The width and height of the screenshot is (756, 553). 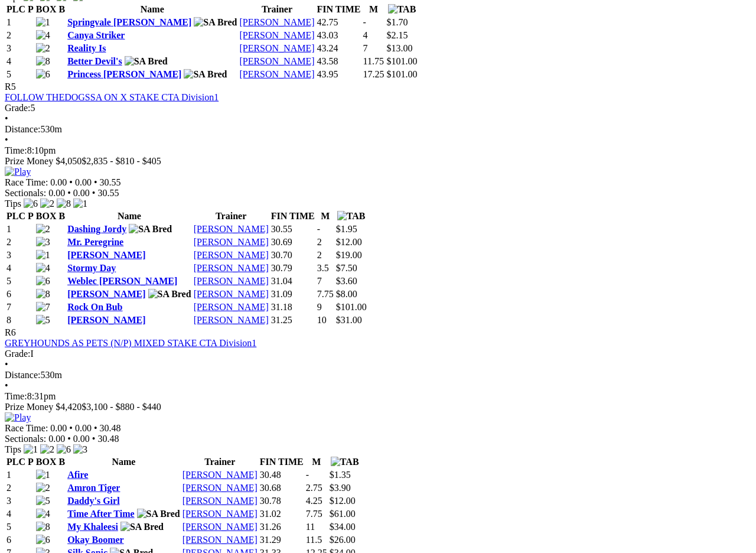 I want to click on td: 31.18, so click(x=293, y=307).